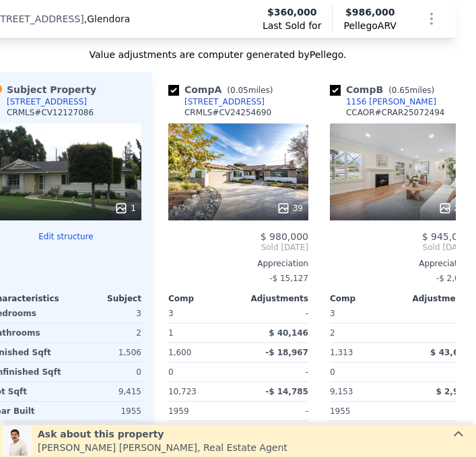 The image size is (476, 457). I want to click on div: CCAOR # CRAR25072494, so click(396, 112).